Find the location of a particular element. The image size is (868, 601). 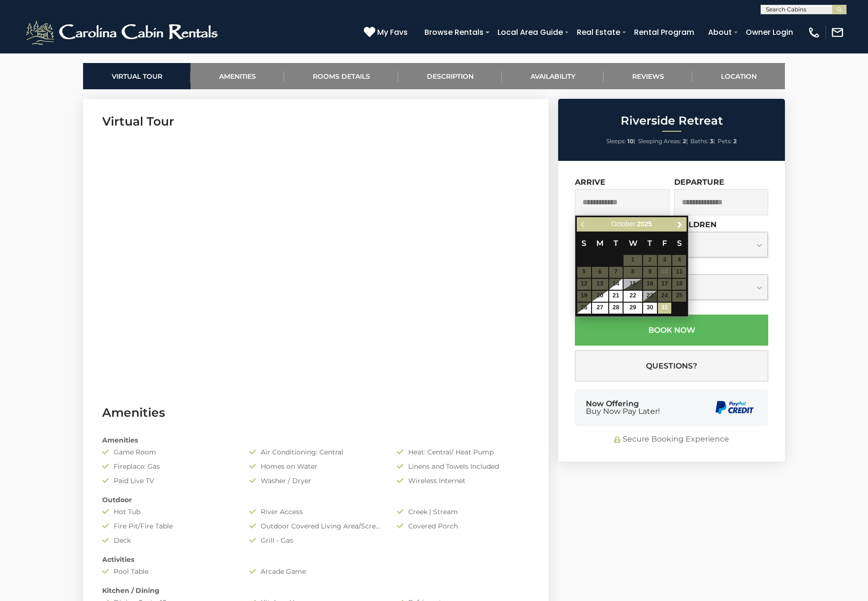

div: Game Room is located at coordinates (169, 452).